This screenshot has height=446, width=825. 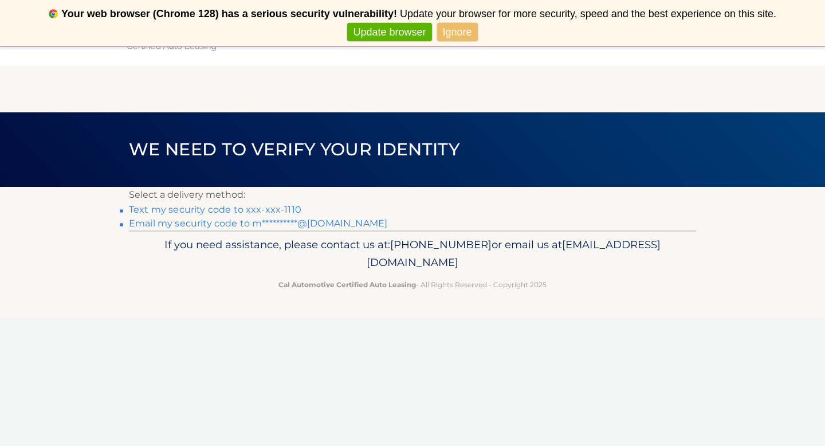 I want to click on span: We need to verify your identity, so click(x=294, y=149).